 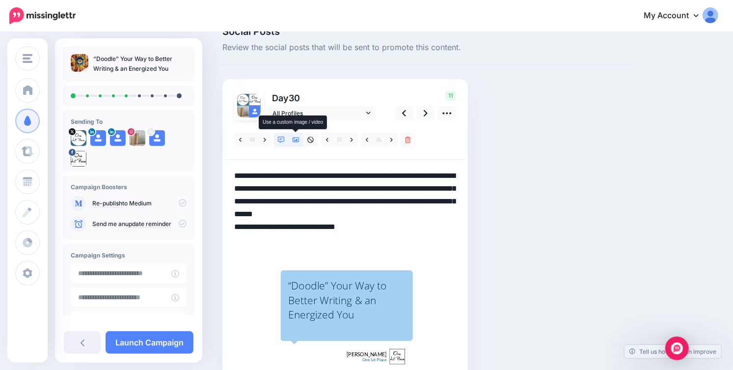 I want to click on span: 11, so click(x=451, y=96).